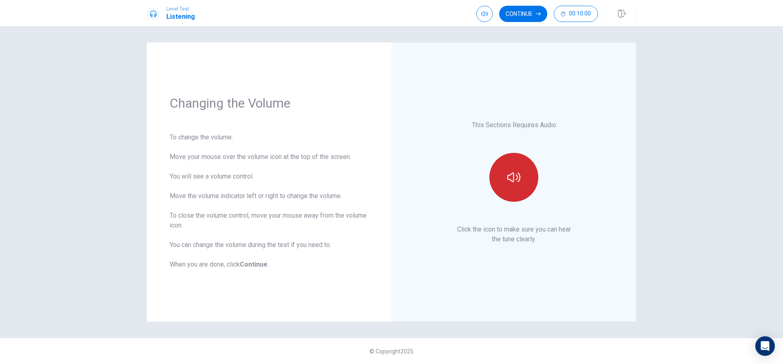  Describe the element at coordinates (254, 264) in the screenshot. I see `b: Continue` at that location.